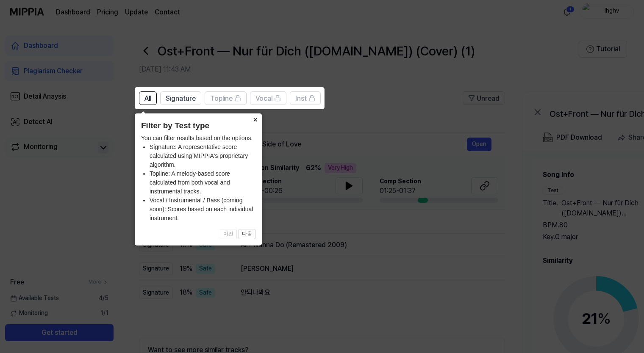 This screenshot has height=353, width=644. Describe the element at coordinates (148, 99) in the screenshot. I see `button: All` at that location.